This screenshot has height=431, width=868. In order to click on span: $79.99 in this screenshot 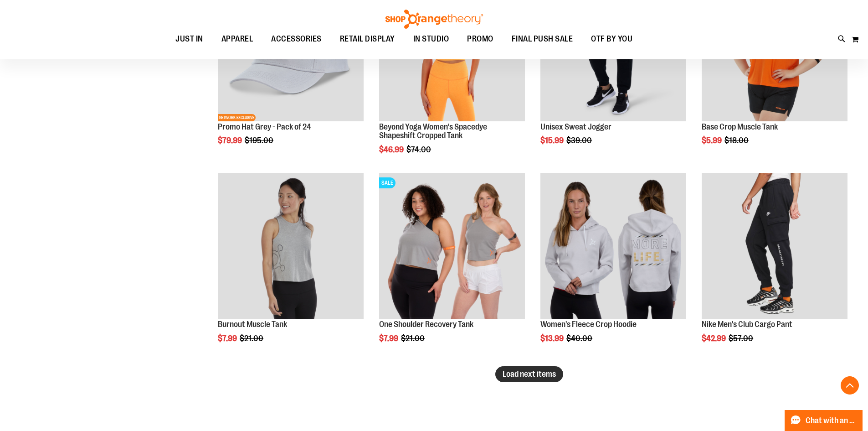, I will do `click(230, 140)`.